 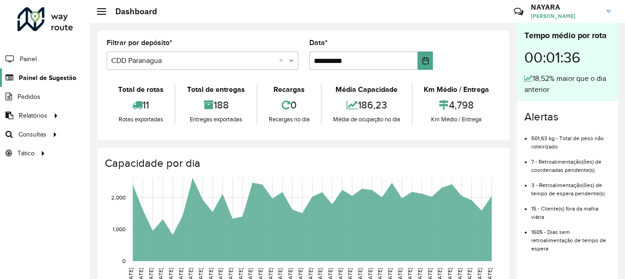 I want to click on label: Filtrar por depósito, so click(x=139, y=43).